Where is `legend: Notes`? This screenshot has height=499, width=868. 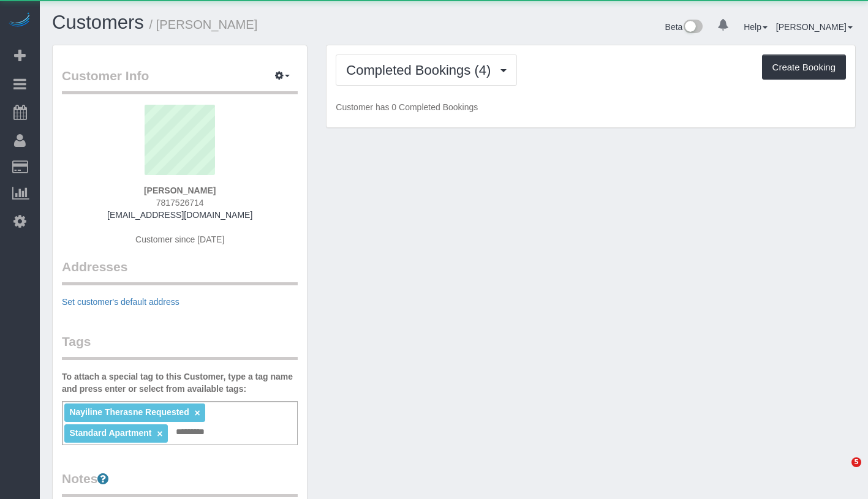 legend: Notes is located at coordinates (180, 483).